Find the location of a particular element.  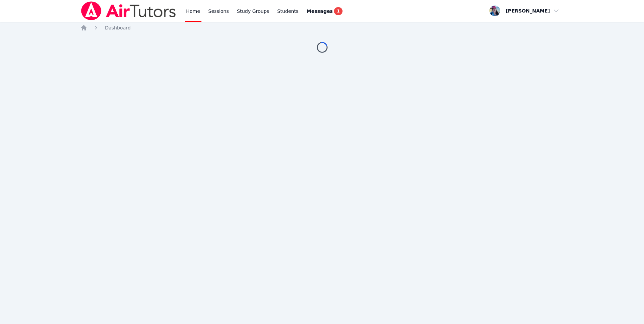

img: Air Tutors is located at coordinates (128, 11).